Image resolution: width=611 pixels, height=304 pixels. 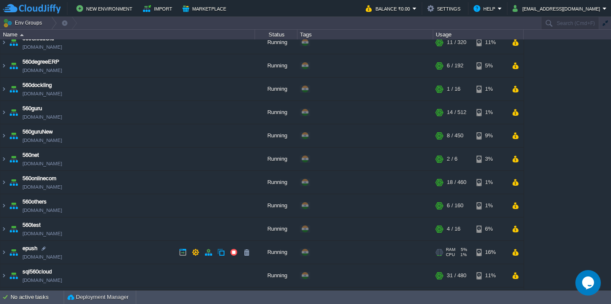 What do you see at coordinates (445, 8) in the screenshot?
I see `button: Settings` at bounding box center [445, 8].